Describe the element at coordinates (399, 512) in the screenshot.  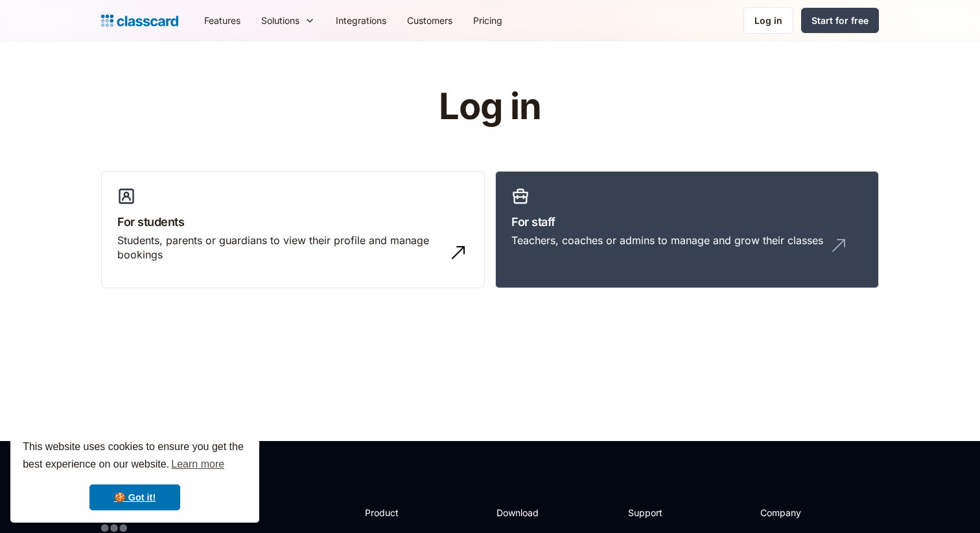
I see `h2: Product` at that location.